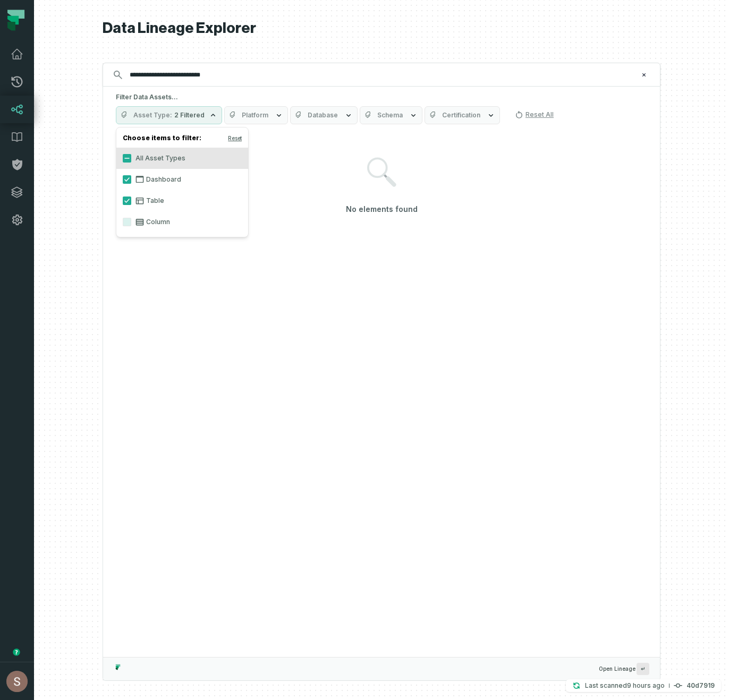 The height and width of the screenshot is (700, 729). I want to click on button: Schema, so click(391, 115).